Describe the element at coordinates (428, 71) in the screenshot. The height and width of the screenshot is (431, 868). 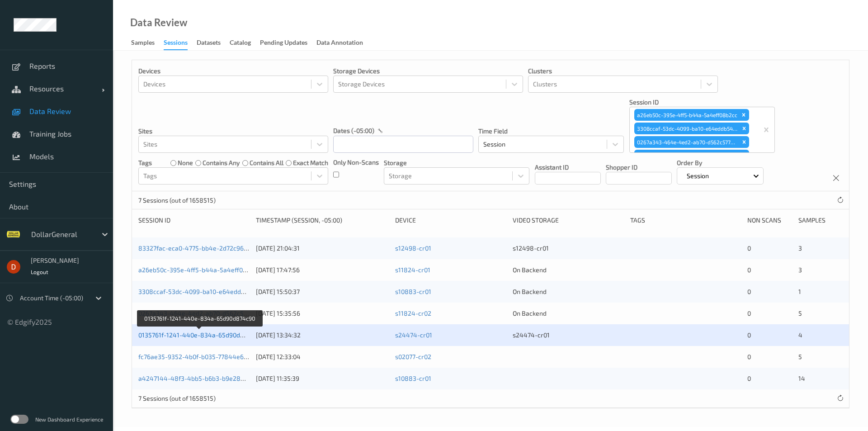
I see `p: Storage Devices` at that location.